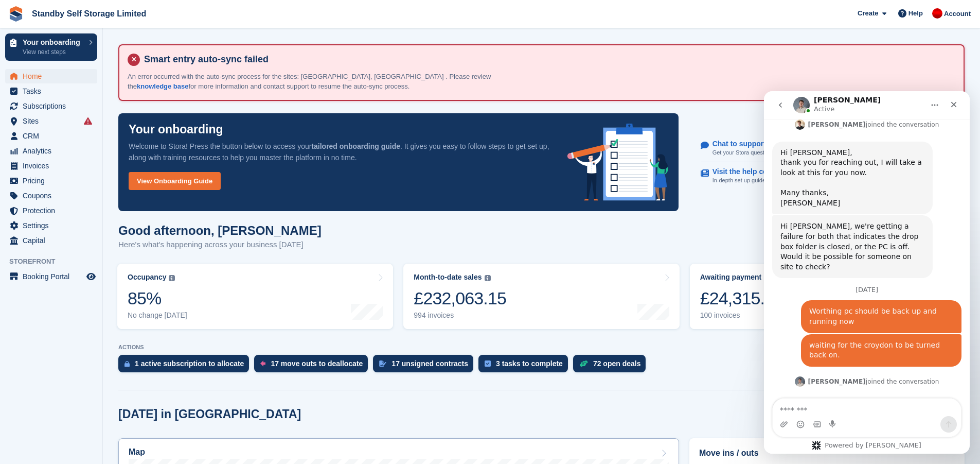 This screenshot has height=464, width=980. Describe the element at coordinates (938, 13) in the screenshot. I see `img: Aaron Winter` at that location.